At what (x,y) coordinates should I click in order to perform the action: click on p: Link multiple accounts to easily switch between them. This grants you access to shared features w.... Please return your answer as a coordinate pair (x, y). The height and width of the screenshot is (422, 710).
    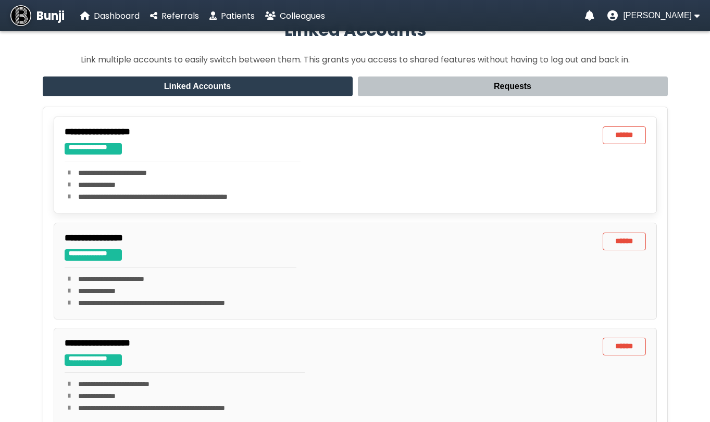
    Looking at the image, I should click on (355, 59).